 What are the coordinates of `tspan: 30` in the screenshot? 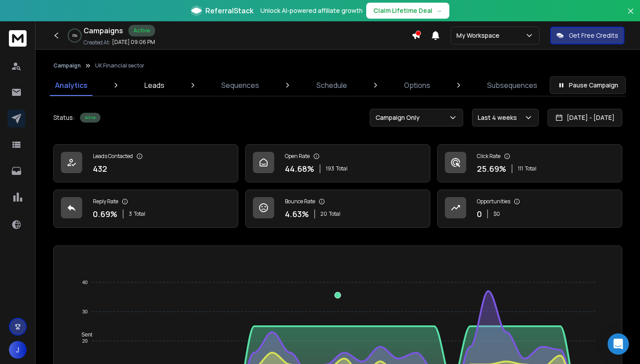 It's located at (85, 312).